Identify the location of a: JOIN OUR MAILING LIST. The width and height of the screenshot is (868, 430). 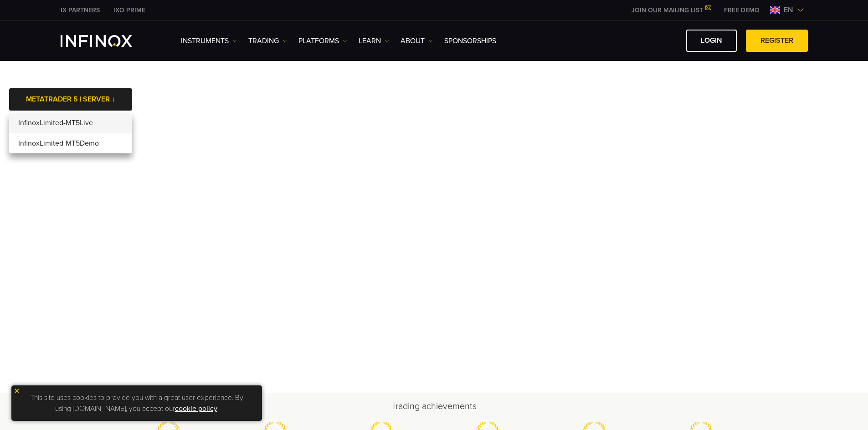
(671, 10).